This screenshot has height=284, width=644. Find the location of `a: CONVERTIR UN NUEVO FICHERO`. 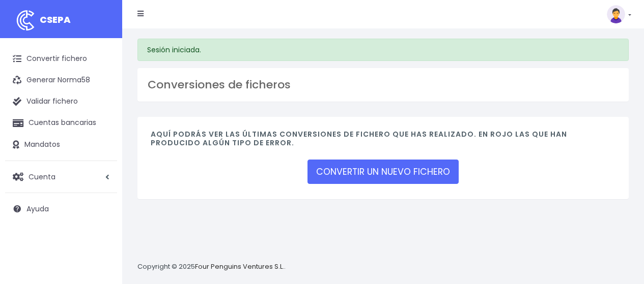

a: CONVERTIR UN NUEVO FICHERO is located at coordinates (383, 172).